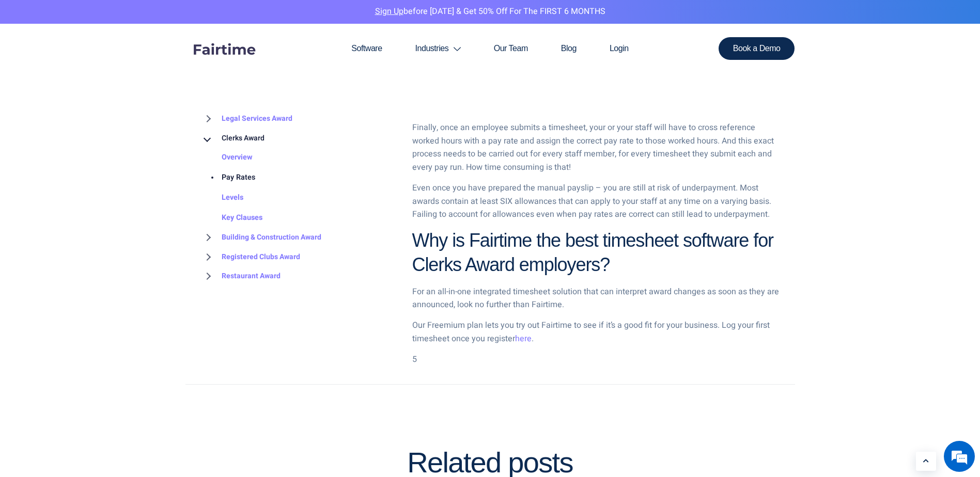  What do you see at coordinates (228, 178) in the screenshot?
I see `a: Pay Rates` at bounding box center [228, 178].